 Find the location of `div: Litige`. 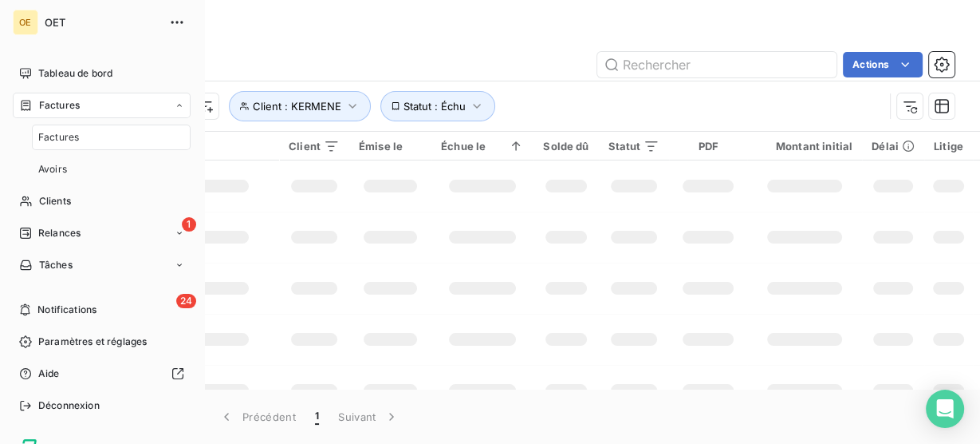

div: Litige is located at coordinates (948, 146).